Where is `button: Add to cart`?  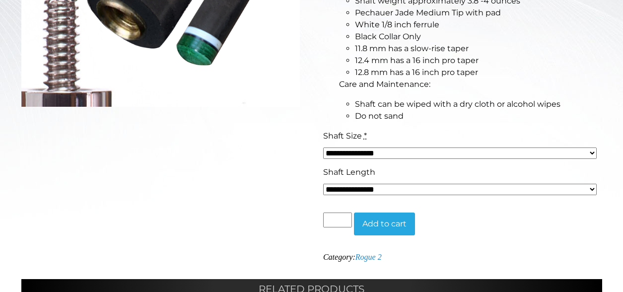 button: Add to cart is located at coordinates (384, 224).